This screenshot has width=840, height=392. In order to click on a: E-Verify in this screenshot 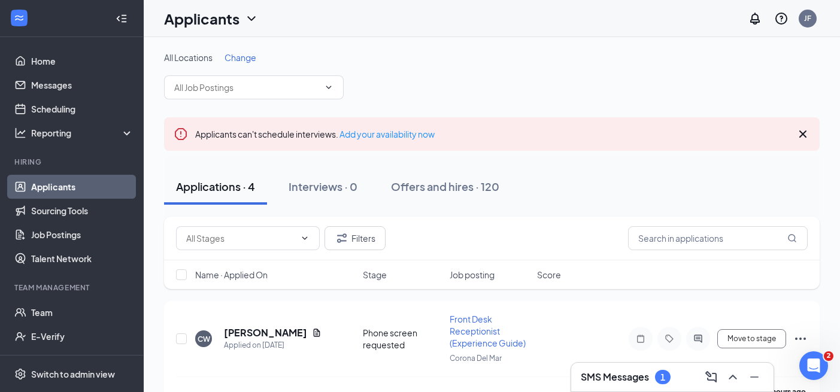, I will do `click(82, 336)`.